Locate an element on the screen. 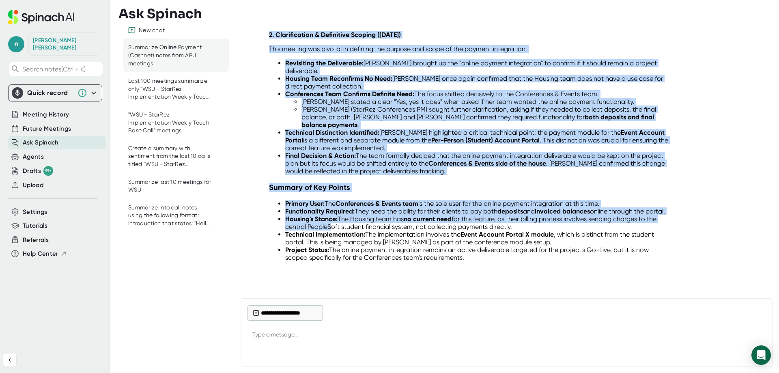 The width and height of the screenshot is (779, 373). li: The online payment integration remains an active deliverable targeted for the project's Go-Live, ... is located at coordinates (478, 254).